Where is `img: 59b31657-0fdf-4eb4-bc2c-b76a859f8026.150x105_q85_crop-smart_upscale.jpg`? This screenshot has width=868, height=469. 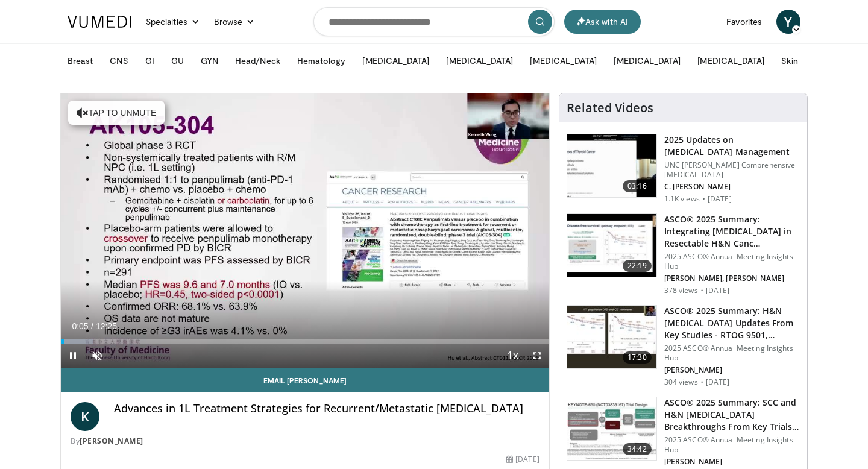
img: 59b31657-0fdf-4eb4-bc2c-b76a859f8026.150x105_q85_crop-smart_upscale.jpg is located at coordinates (612, 166).